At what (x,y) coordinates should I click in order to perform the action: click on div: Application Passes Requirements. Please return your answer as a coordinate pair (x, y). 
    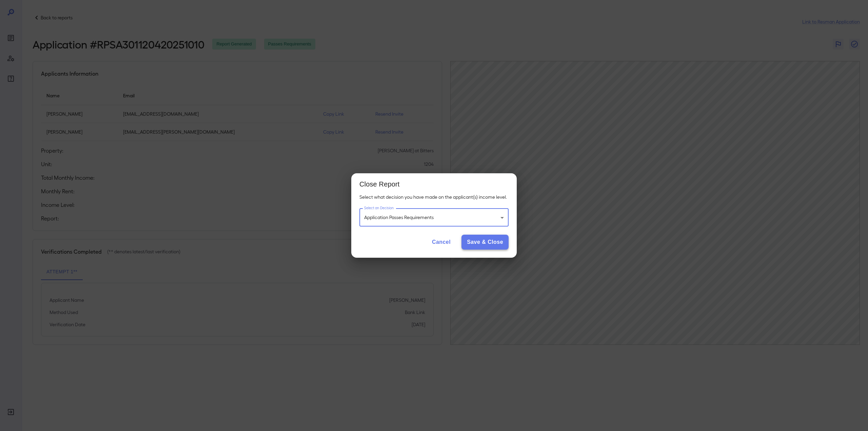
    Looking at the image, I should click on (434, 218).